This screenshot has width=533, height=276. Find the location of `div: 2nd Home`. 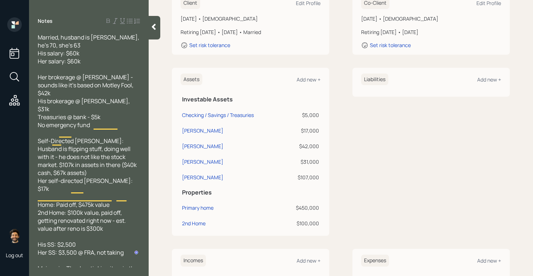

div: 2nd Home is located at coordinates (194, 223).